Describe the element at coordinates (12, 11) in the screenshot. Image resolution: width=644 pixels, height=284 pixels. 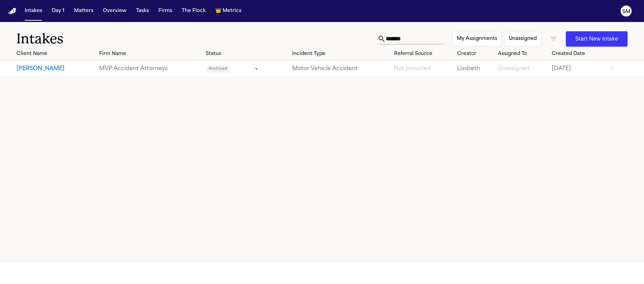
I see `img: Finch Logo` at that location.